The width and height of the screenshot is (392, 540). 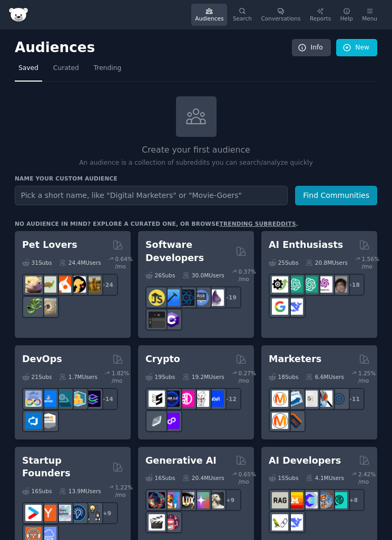 What do you see at coordinates (65, 467) in the screenshot?
I see `h2: Startup Founders` at bounding box center [65, 467].